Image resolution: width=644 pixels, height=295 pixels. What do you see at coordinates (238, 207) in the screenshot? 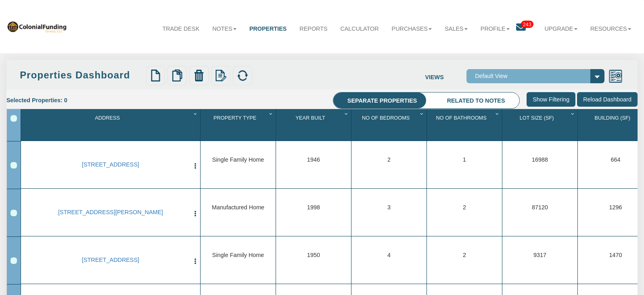
I see `span: Manufactured Home` at bounding box center [238, 207].